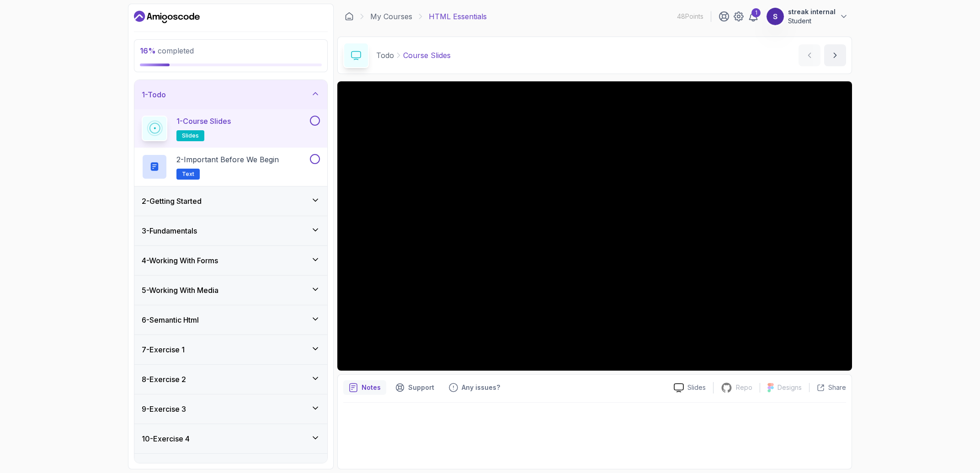  I want to click on button: 3-Fundamentals, so click(231, 231).